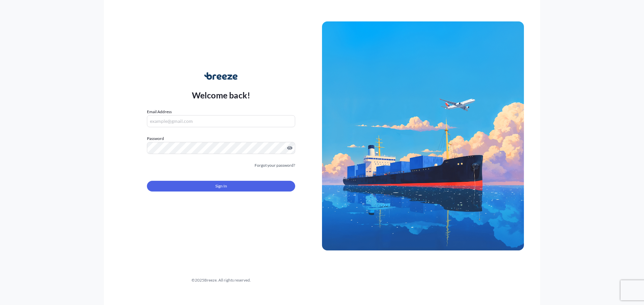 This screenshot has height=305, width=644. Describe the element at coordinates (290, 148) in the screenshot. I see `button: Show password` at that location.